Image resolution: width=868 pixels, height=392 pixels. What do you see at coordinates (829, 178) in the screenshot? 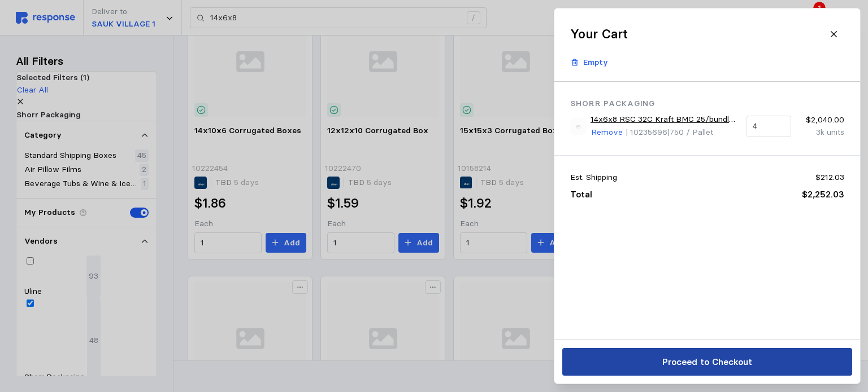
I see `p: $212.03` at bounding box center [829, 178].